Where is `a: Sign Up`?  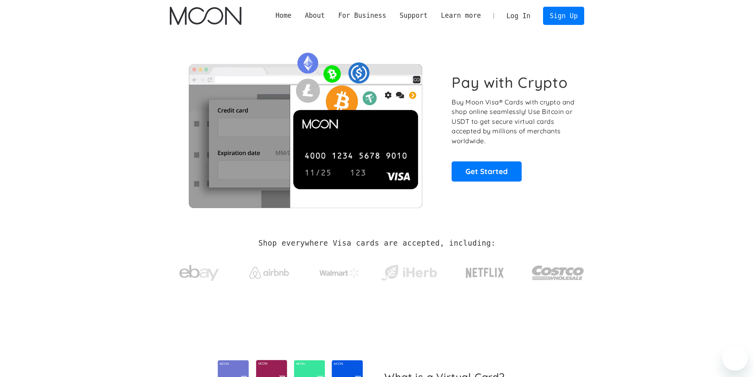 a: Sign Up is located at coordinates (563, 15).